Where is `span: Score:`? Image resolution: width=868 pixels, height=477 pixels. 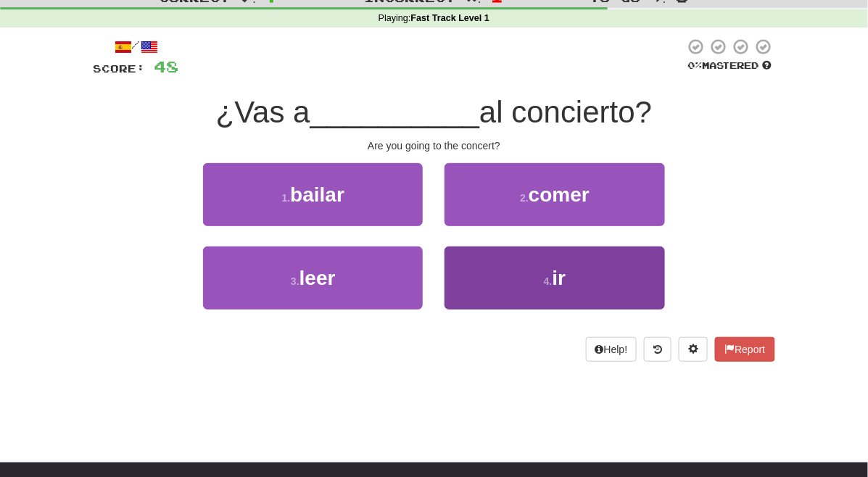
span: Score: is located at coordinates (120, 69).